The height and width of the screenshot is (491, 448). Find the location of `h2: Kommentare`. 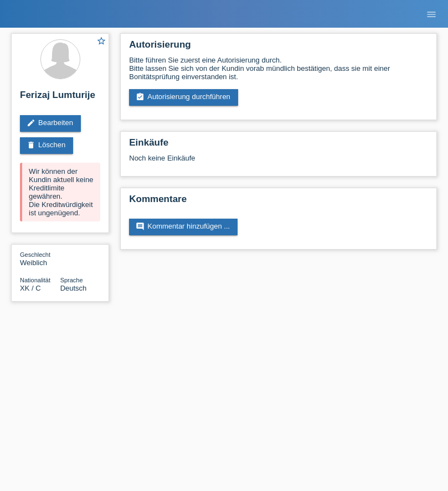

h2: Kommentare is located at coordinates (278, 202).